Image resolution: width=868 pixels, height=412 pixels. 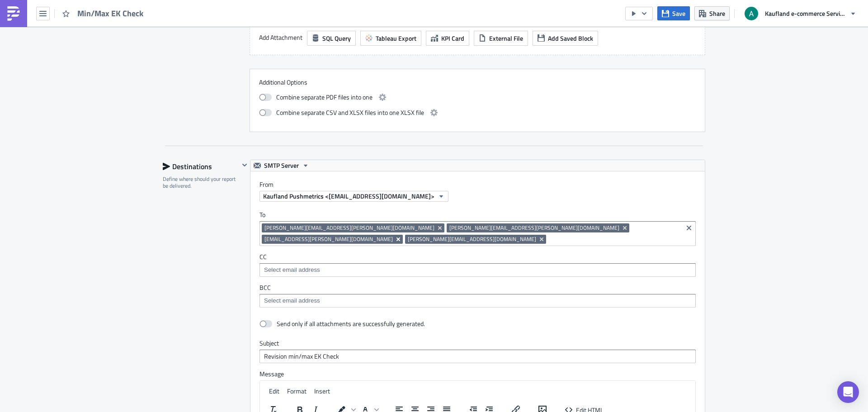 What do you see at coordinates (331, 38) in the screenshot?
I see `button: SQL Query` at bounding box center [331, 38].